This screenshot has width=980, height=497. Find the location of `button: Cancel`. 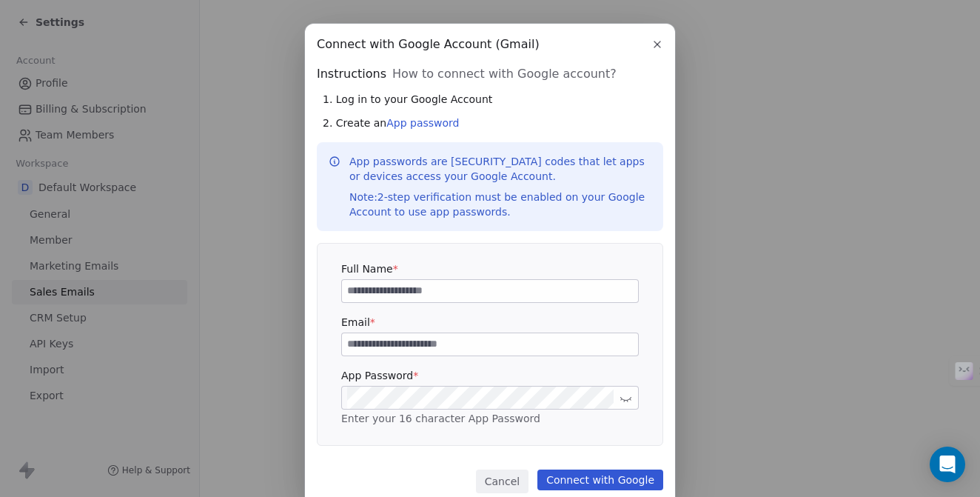

button: Cancel is located at coordinates (502, 481).